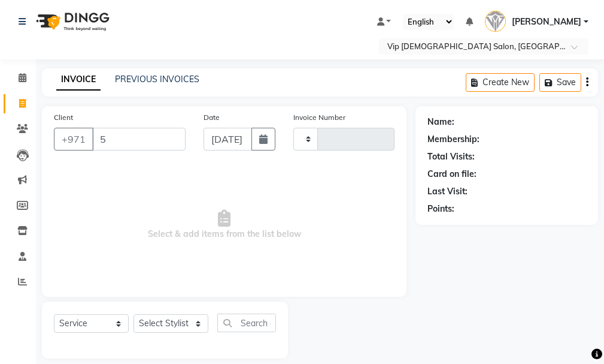 This screenshot has width=604, height=364. What do you see at coordinates (212, 118) in the screenshot?
I see `label: Date` at bounding box center [212, 118].